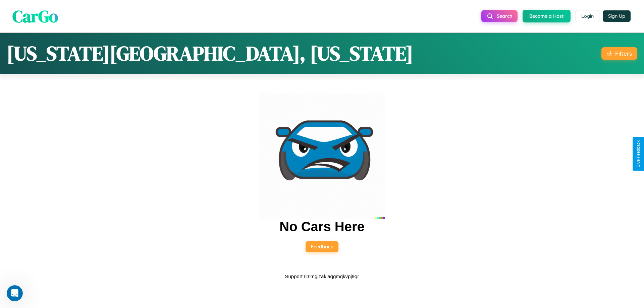 The image size is (644, 308). Describe the element at coordinates (505, 16) in the screenshot. I see `span: Search` at that location.